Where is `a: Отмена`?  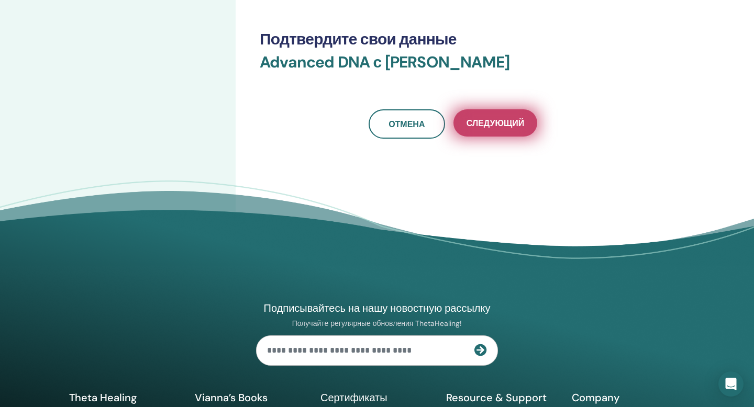
a: Отмена is located at coordinates (407, 124).